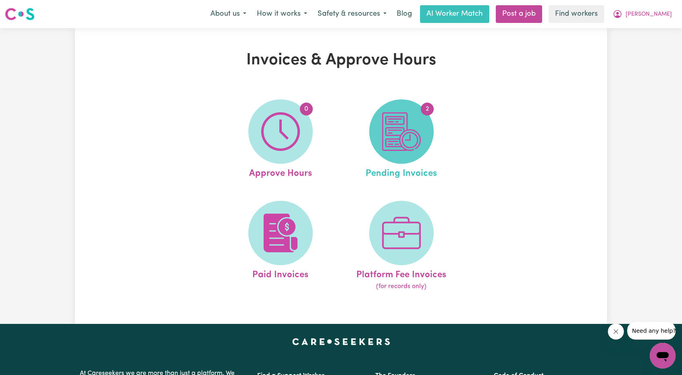  Describe the element at coordinates (352, 14) in the screenshot. I see `button: Safety & resources` at that location.